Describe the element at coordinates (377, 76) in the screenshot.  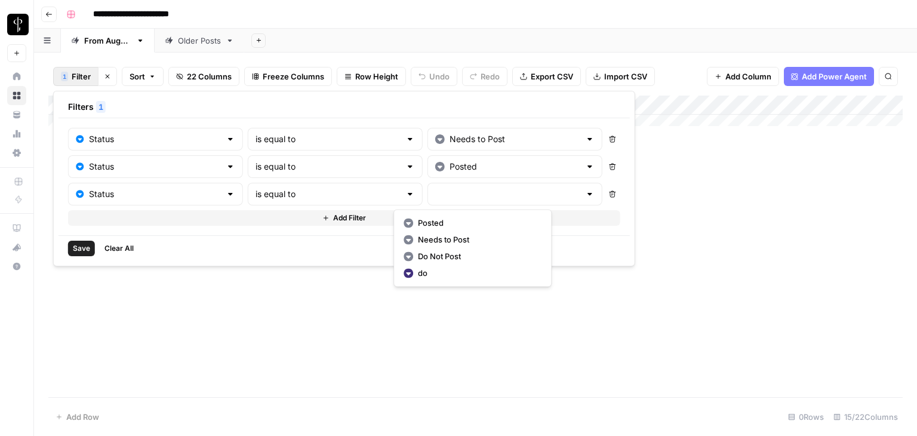
I see `span: Row Height` at that location.